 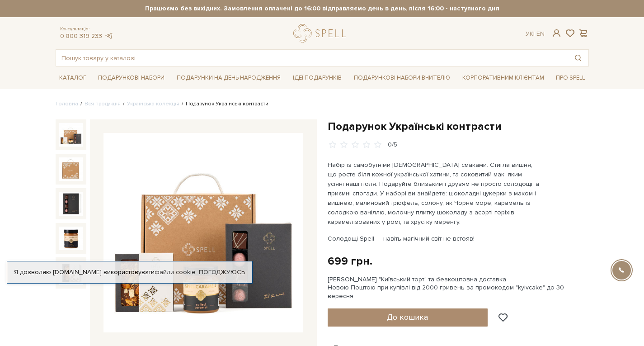 What do you see at coordinates (503, 78) in the screenshot?
I see `a: Корпоративним клієнтам` at bounding box center [503, 78].